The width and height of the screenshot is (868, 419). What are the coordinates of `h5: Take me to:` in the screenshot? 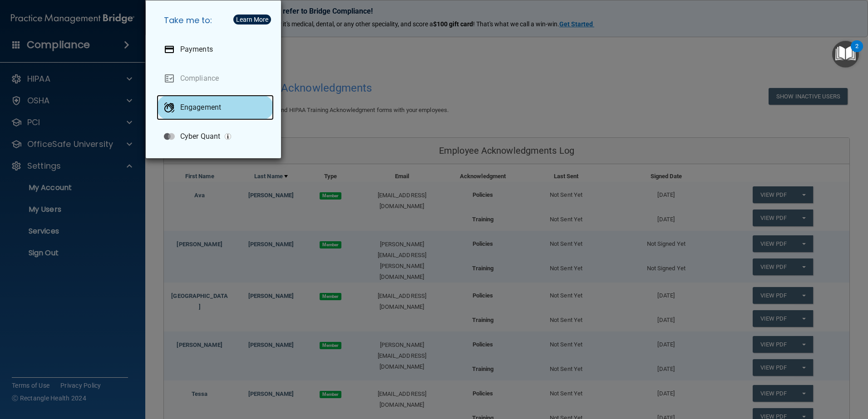 It's located at (215, 21).